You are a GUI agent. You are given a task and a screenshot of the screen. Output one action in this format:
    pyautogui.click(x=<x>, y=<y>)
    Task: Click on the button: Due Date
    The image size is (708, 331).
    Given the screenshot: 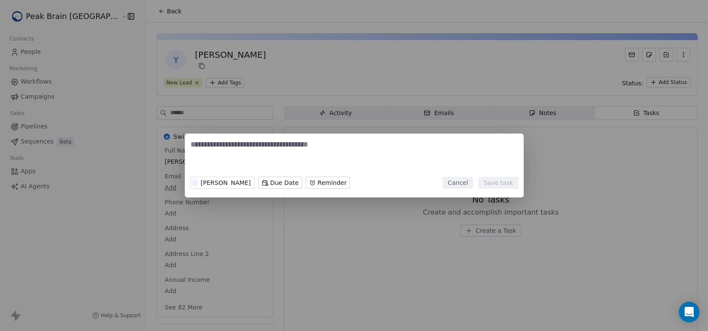 What is the action you would take?
    pyautogui.click(x=280, y=183)
    